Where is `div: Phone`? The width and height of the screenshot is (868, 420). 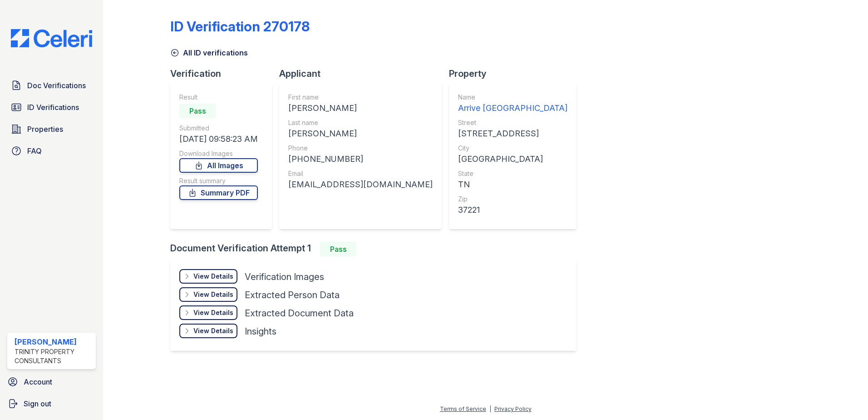 div: Phone is located at coordinates (360, 148).